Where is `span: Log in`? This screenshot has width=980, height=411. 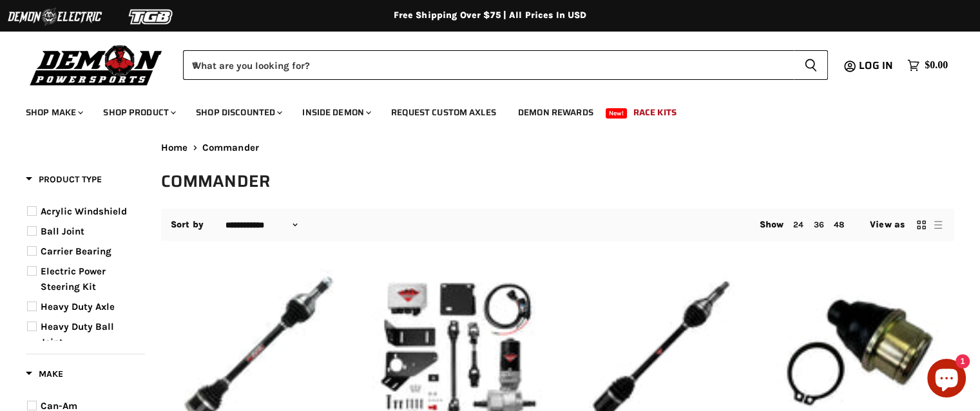 span: Log in is located at coordinates (875, 65).